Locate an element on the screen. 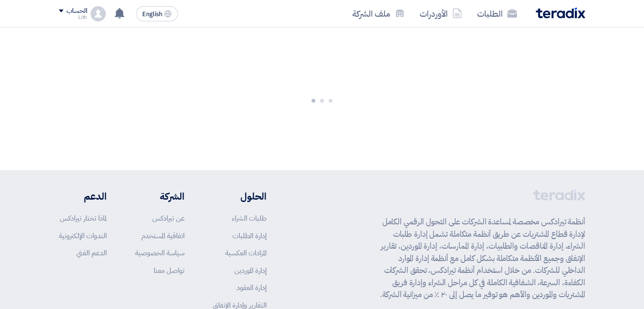  p: أنظمة تيرادكس مخصصة لمساعدة الشركات على التحول الرقمي الكامل لإدارة قطاع المشتريات عن طريق أنظمة ... is located at coordinates (480, 258).